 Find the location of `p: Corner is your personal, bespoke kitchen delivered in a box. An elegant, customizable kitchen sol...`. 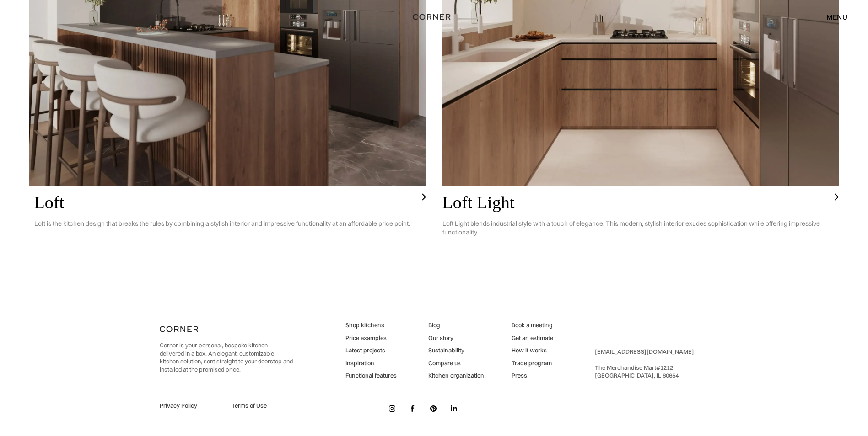

p: Corner is your personal, bespoke kitchen delivered in a box. An elegant, customizable kitchen sol... is located at coordinates (226, 358).